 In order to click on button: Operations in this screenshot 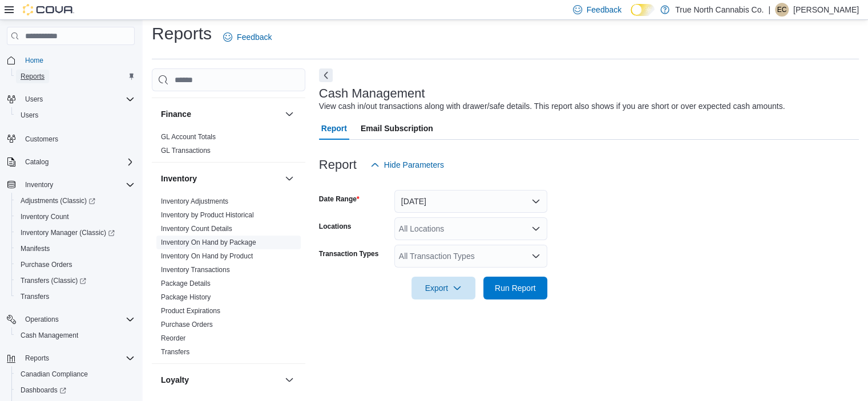, I will do `click(71, 319)`.